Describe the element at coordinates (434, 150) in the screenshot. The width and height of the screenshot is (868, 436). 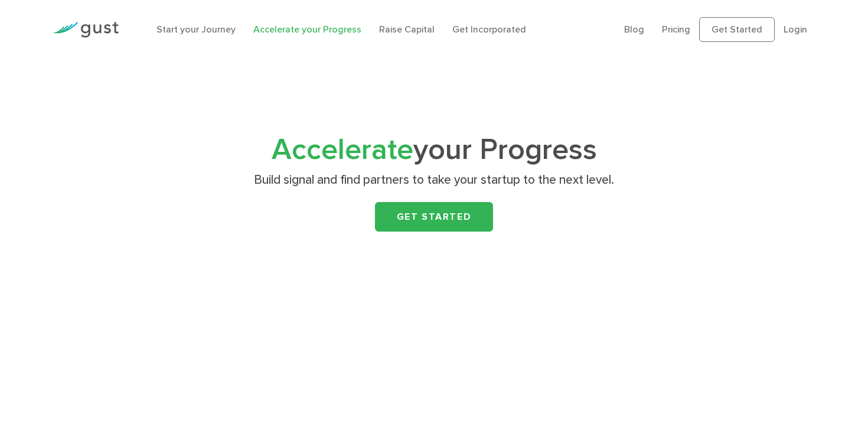
I see `h1: your Progress` at that location.